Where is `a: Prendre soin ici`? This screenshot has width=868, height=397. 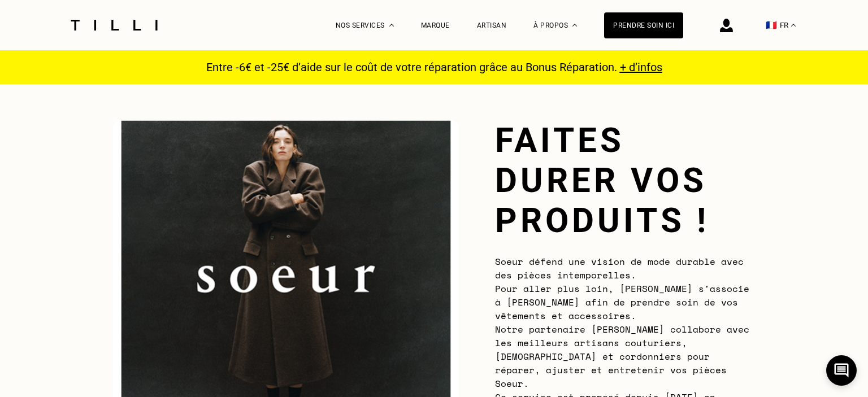 a: Prendre soin ici is located at coordinates (644, 26).